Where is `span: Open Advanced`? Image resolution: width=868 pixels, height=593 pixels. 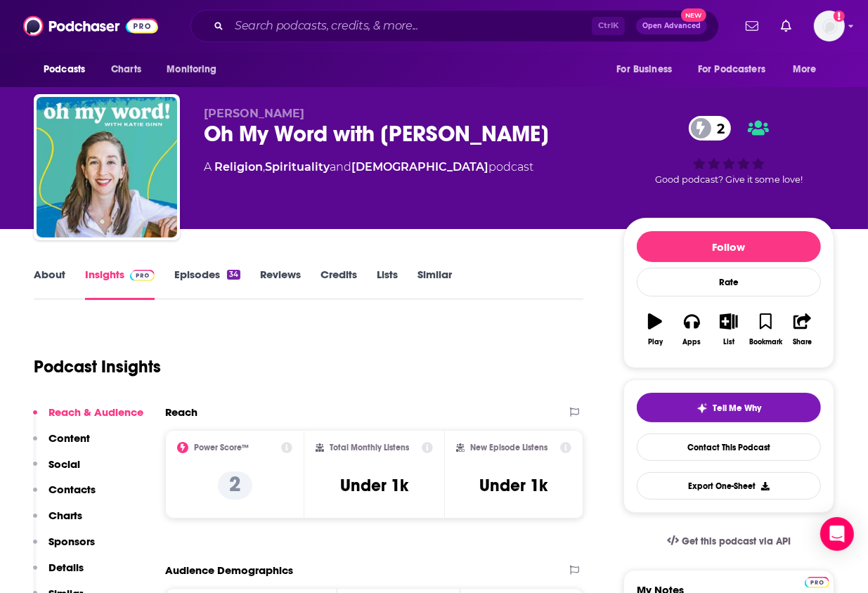
span: Open Advanced is located at coordinates (671, 26).